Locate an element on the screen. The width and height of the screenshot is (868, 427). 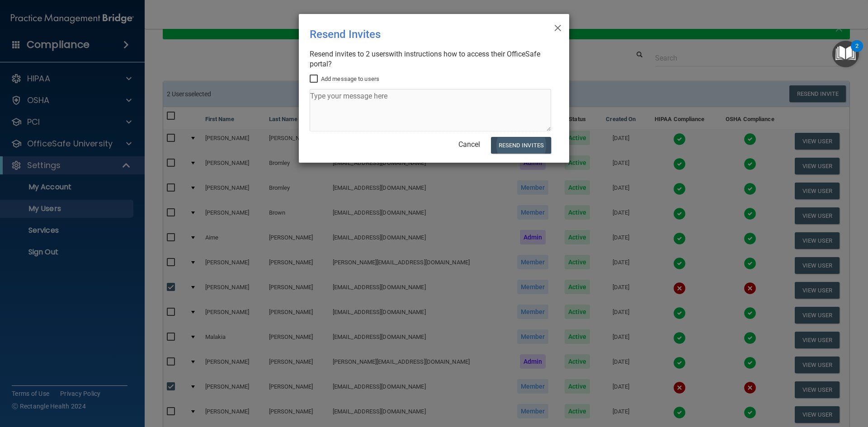
input: Add message to users is located at coordinates (315, 79).